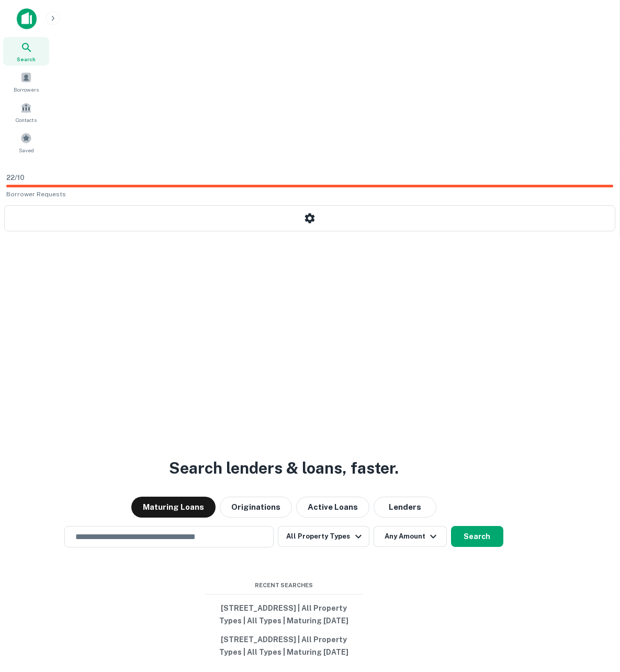  What do you see at coordinates (26, 150) in the screenshot?
I see `span: Saved` at bounding box center [26, 150].